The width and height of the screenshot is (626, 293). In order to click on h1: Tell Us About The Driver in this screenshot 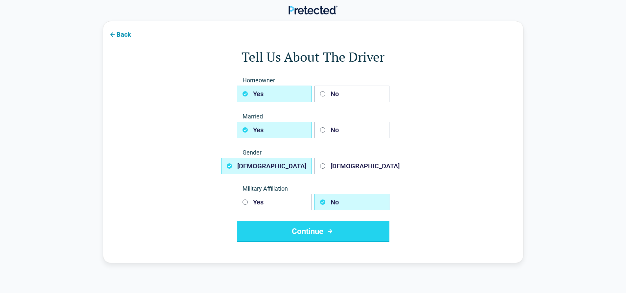, I will do `click(313, 57)`.